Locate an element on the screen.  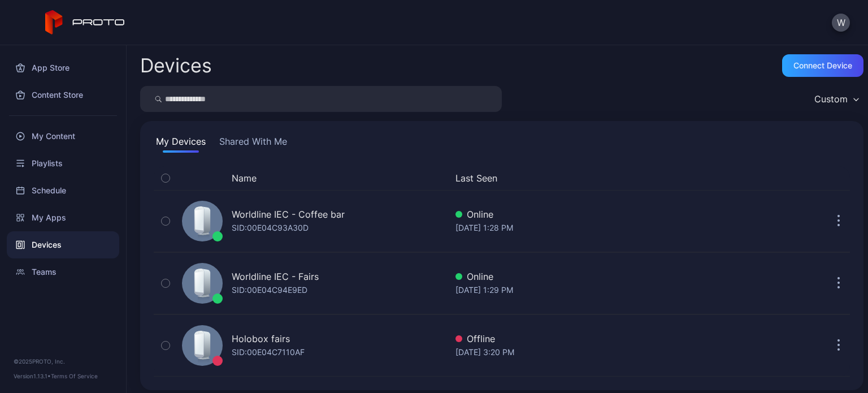
a: Schedule is located at coordinates (63, 191).